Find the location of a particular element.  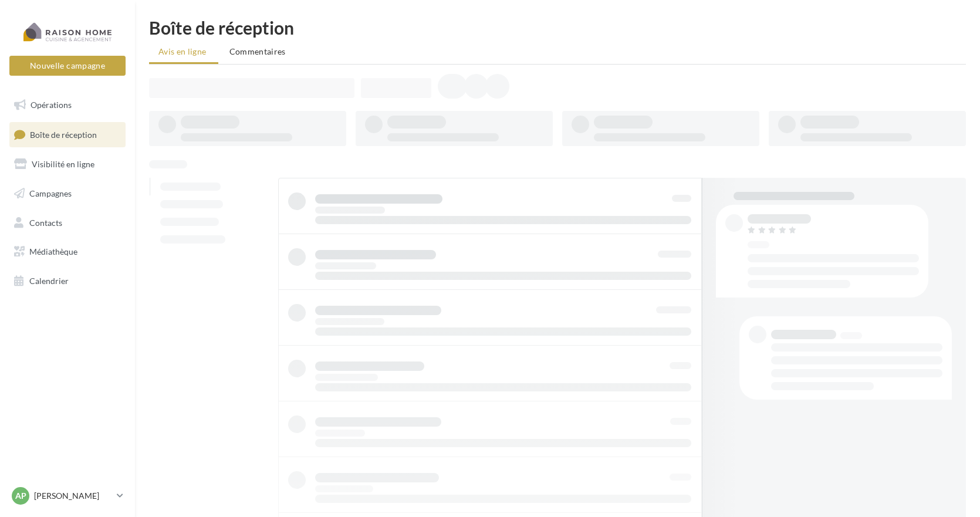

span: AP is located at coordinates (20, 496).